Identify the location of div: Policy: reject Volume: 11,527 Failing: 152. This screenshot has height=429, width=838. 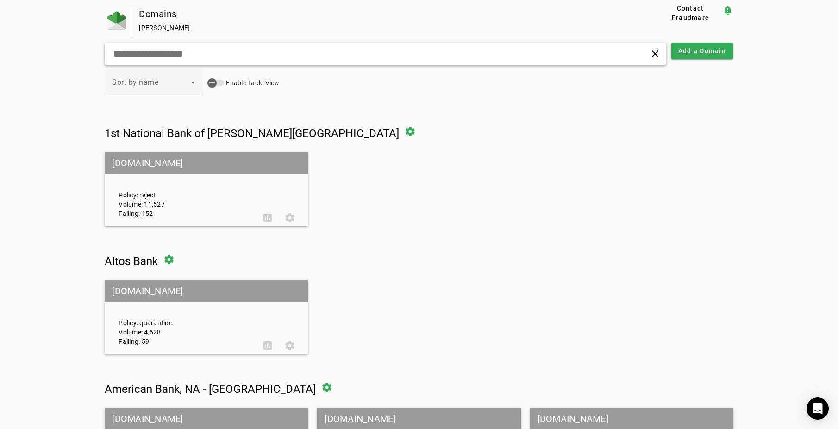
(184, 189).